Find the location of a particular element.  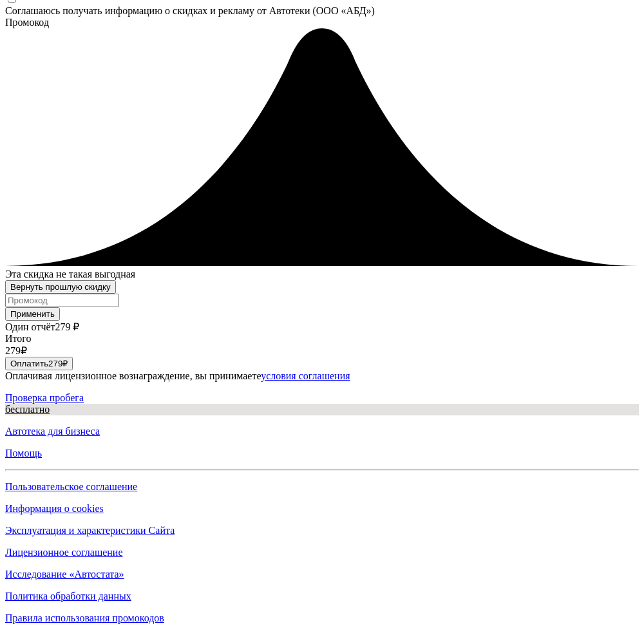

button: Вернуть прошлую скидку is located at coordinates (61, 287).